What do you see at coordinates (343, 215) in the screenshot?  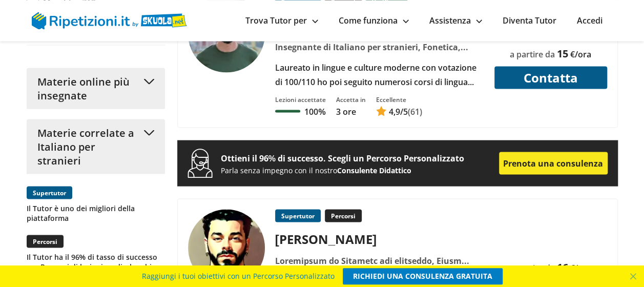 I see `p: Percorsi` at bounding box center [343, 215].